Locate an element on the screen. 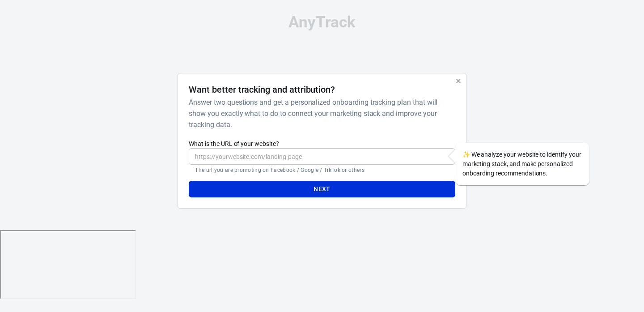 This screenshot has height=312, width=644. h6: Answer two questions and get a personalized onboarding tracking plan that will show you exactly w... is located at coordinates (320, 114).